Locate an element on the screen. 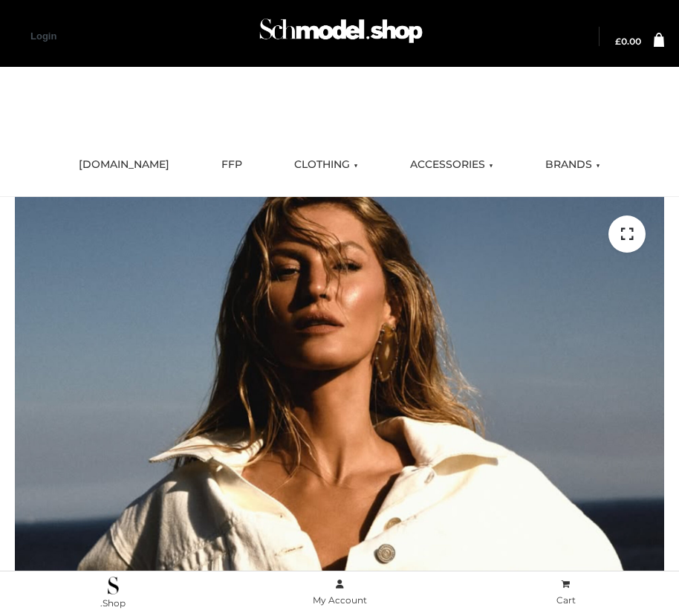 The height and width of the screenshot is (616, 679). a: CLOTHING is located at coordinates (326, 165).